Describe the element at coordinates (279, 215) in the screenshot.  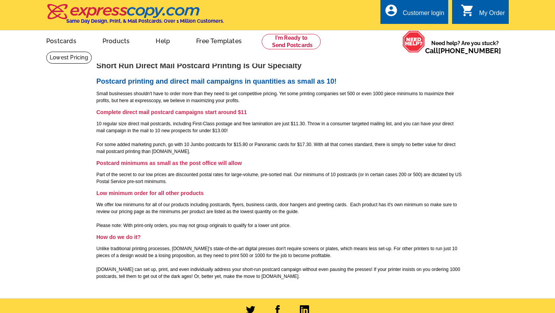
I see `p: We offer low minimums for all of our products including postcards, flyers, business cards, door h...` at that location.